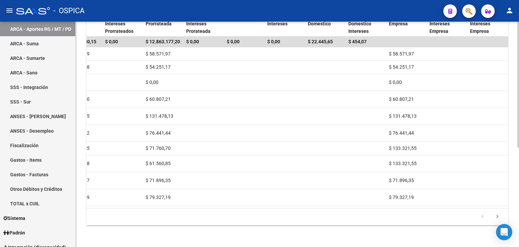  I want to click on a: go to previous page, so click(483, 217).